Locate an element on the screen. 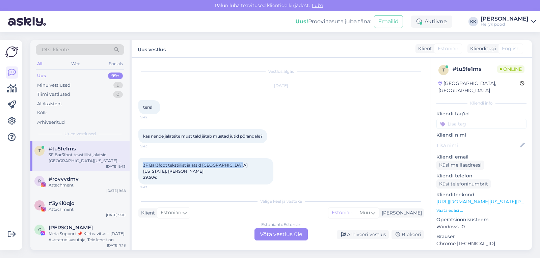 This screenshot has width=540, height=258. span: 3 is located at coordinates (40, 205).